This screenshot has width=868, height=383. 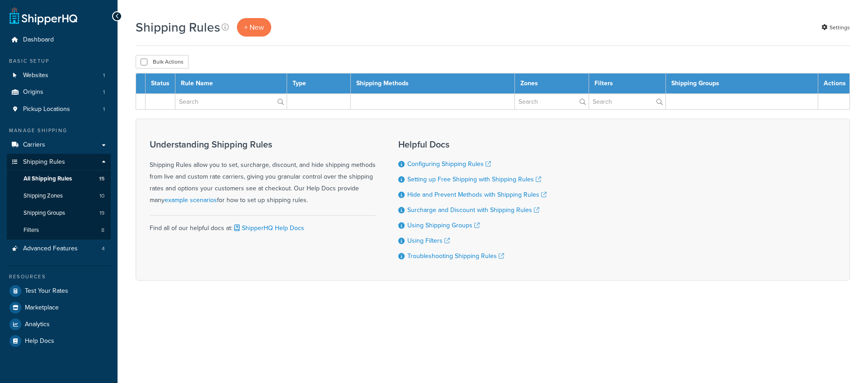 What do you see at coordinates (59, 291) in the screenshot?
I see `li: Test Your Rates` at bounding box center [59, 291].